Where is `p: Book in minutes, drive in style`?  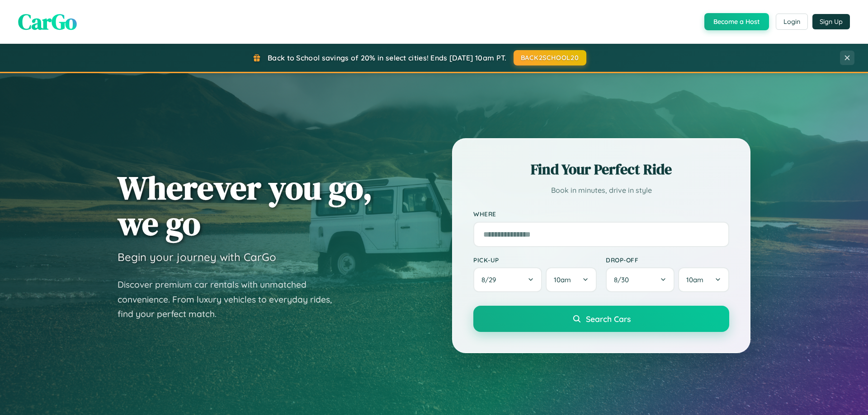 p: Book in minutes, drive in style is located at coordinates (601, 190).